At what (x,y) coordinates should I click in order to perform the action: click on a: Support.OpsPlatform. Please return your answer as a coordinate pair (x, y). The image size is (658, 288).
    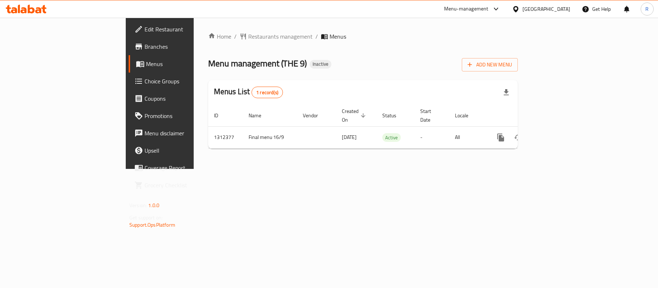
    Looking at the image, I should click on (152, 225).